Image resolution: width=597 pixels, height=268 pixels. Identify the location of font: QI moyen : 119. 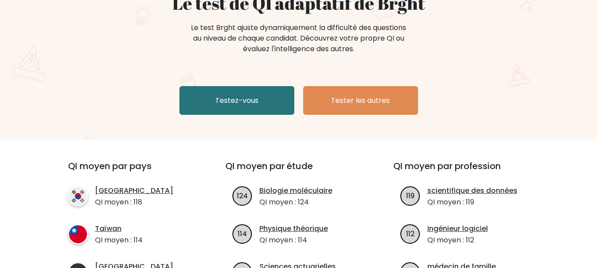
(451, 202).